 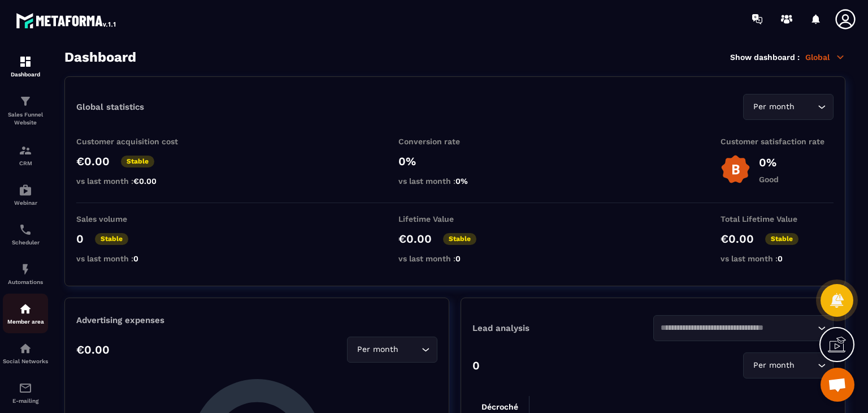 What do you see at coordinates (26, 361) in the screenshot?
I see `p: Social Networks` at bounding box center [26, 361].